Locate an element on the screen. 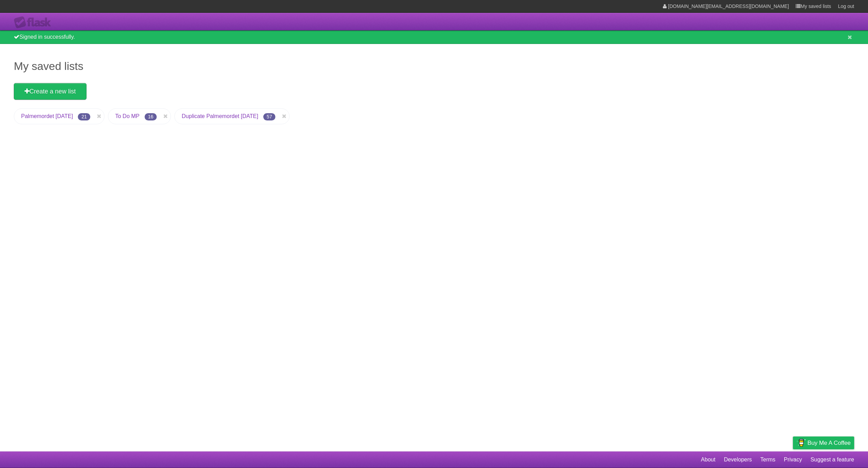  a: Create a new list is located at coordinates (50, 91).